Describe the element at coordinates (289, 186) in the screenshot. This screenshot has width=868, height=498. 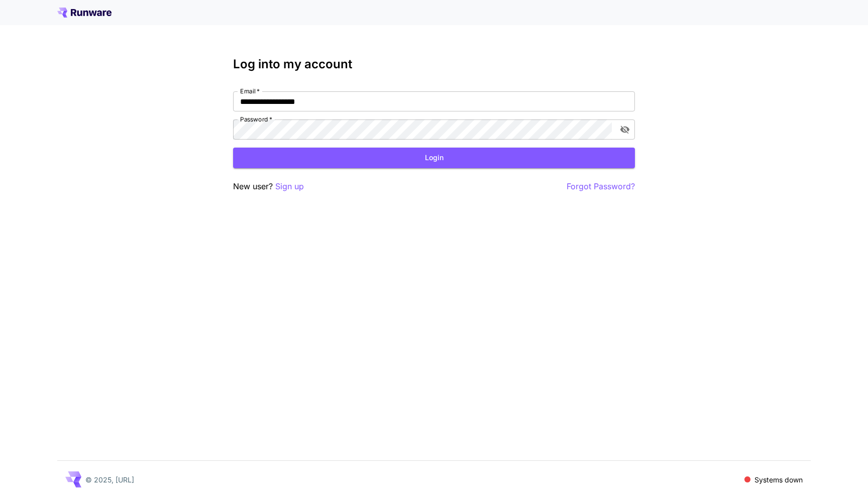
I see `p: Sign up` at that location.